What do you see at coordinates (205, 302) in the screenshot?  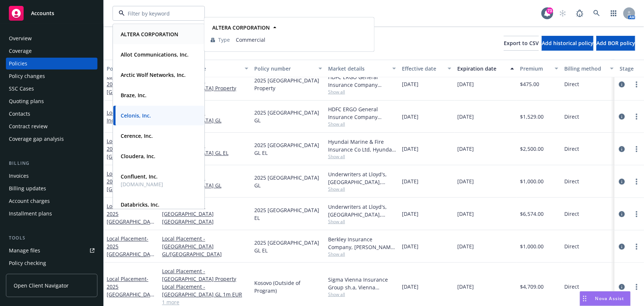 I see `a: 1 more` at bounding box center [205, 302].